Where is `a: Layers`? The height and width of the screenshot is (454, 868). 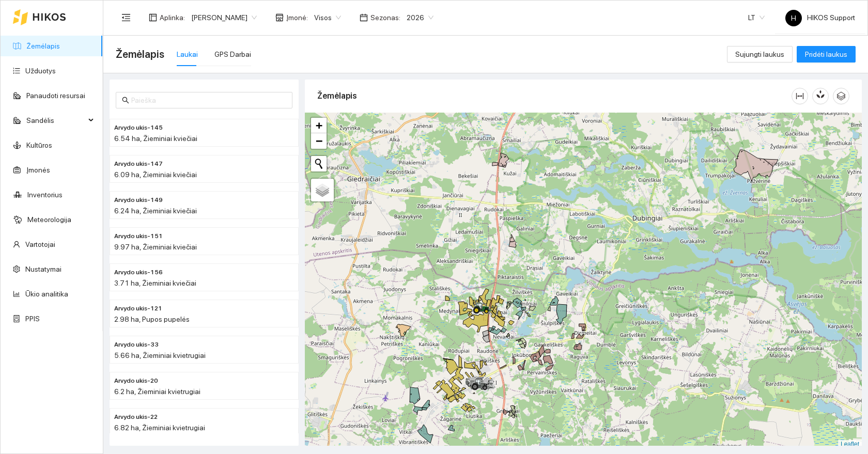
a: Layers is located at coordinates (323, 190).